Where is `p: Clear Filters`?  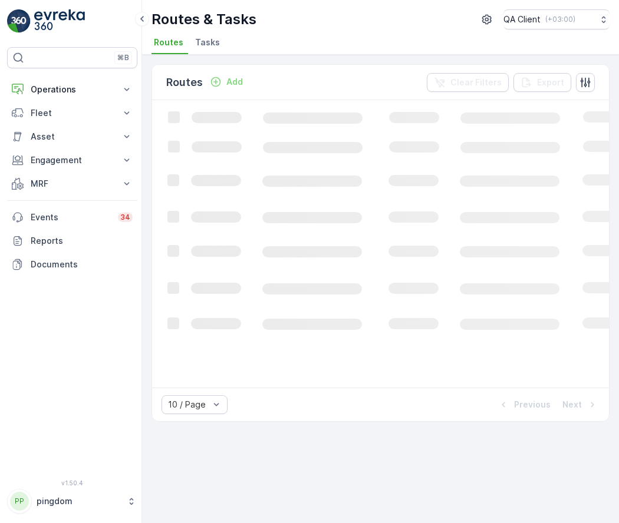 p: Clear Filters is located at coordinates (476, 83).